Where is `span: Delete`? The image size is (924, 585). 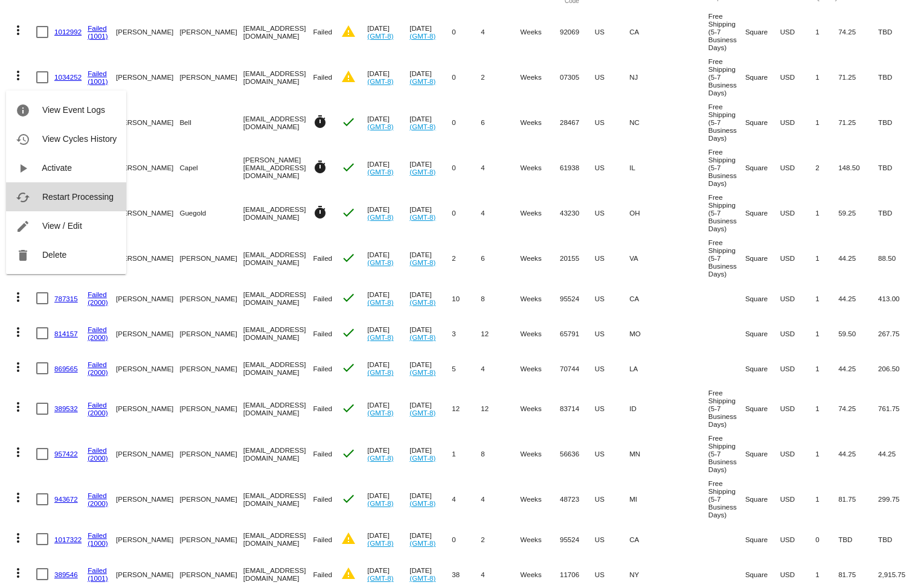 span: Delete is located at coordinates (54, 255).